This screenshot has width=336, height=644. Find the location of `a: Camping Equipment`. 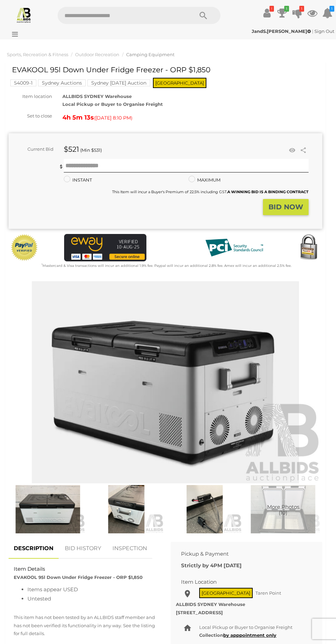

a: Camping Equipment is located at coordinates (150, 54).